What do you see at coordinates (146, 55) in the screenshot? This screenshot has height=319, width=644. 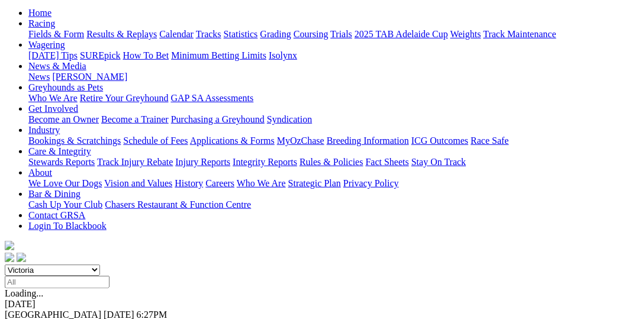 I see `a: How To Bet` at bounding box center [146, 55].